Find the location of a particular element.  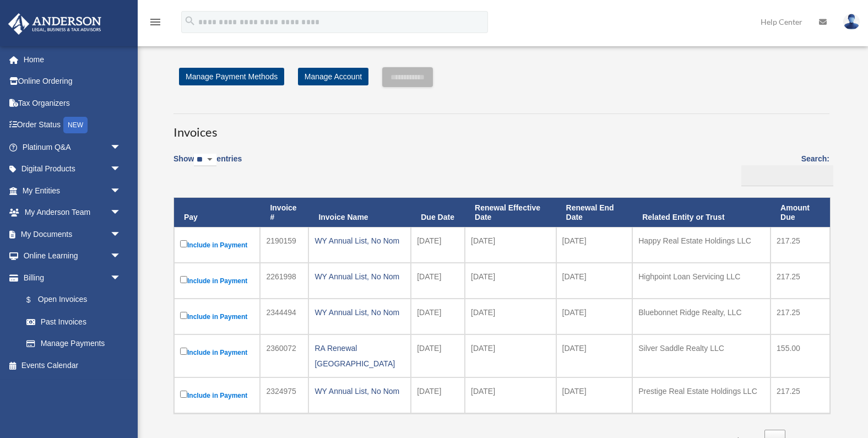

select: Showentries is located at coordinates (205, 160).